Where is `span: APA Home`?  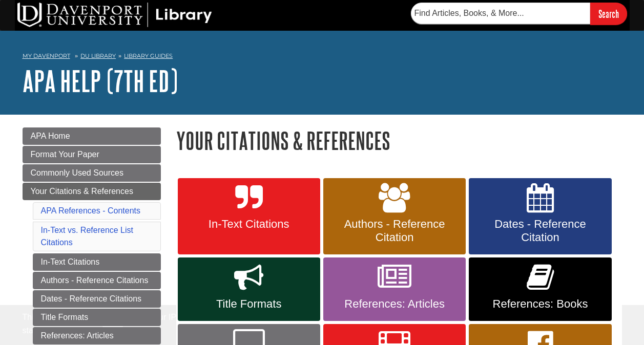 span: APA Home is located at coordinates (50, 136).